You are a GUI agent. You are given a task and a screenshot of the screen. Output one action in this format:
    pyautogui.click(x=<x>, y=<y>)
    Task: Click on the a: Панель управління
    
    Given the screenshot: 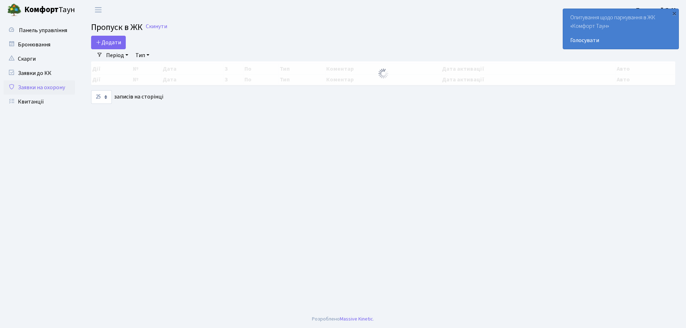 What is the action you would take?
    pyautogui.click(x=39, y=30)
    